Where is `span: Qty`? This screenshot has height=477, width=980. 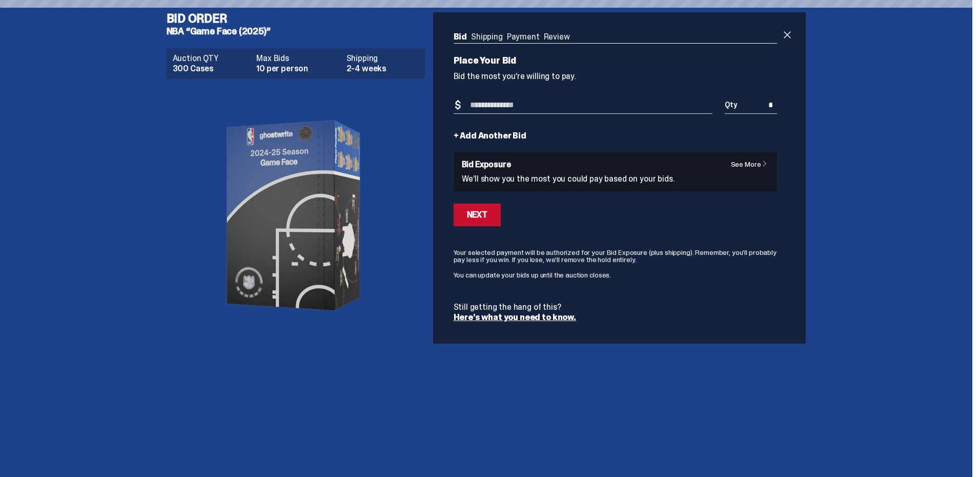
span: Qty is located at coordinates (731, 104).